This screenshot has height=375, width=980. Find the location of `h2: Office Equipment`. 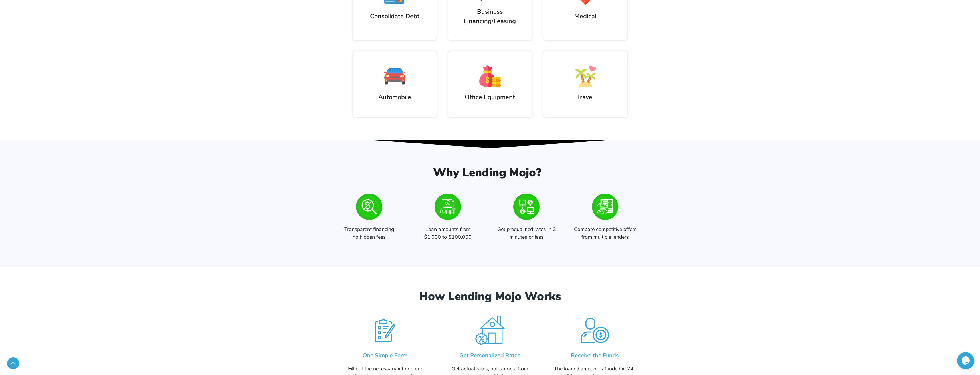

h2: Office Equipment is located at coordinates (490, 97).